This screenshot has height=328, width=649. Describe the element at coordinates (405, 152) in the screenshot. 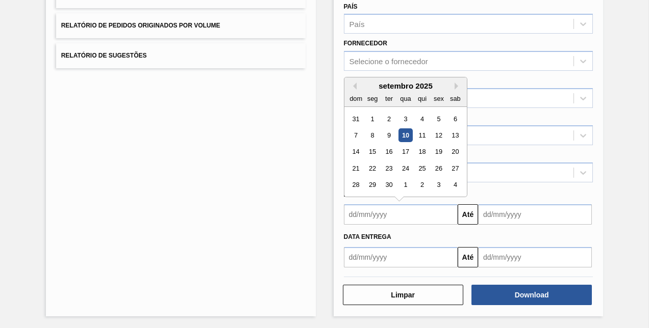

I see `div: Choose quarta-feira, 17 de setembro de 2025` at that location.